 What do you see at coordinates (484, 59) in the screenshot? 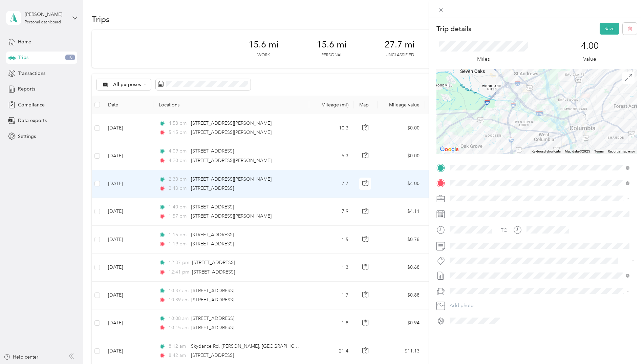
I see `p: Miles` at bounding box center [484, 59].